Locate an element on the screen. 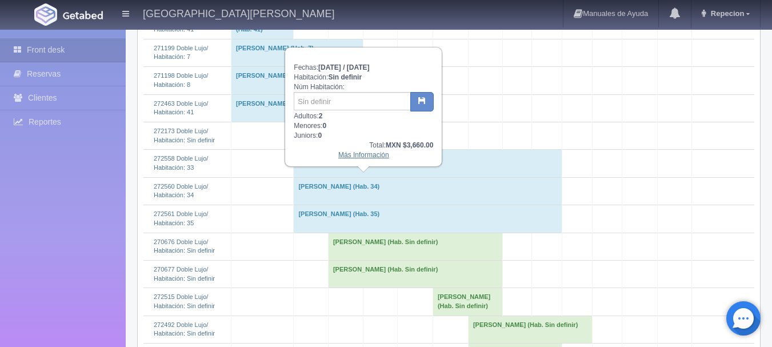 The width and height of the screenshot is (772, 347). a: 270676 Doble Lujo/Habitación: Sin definir is located at coordinates (184, 246).